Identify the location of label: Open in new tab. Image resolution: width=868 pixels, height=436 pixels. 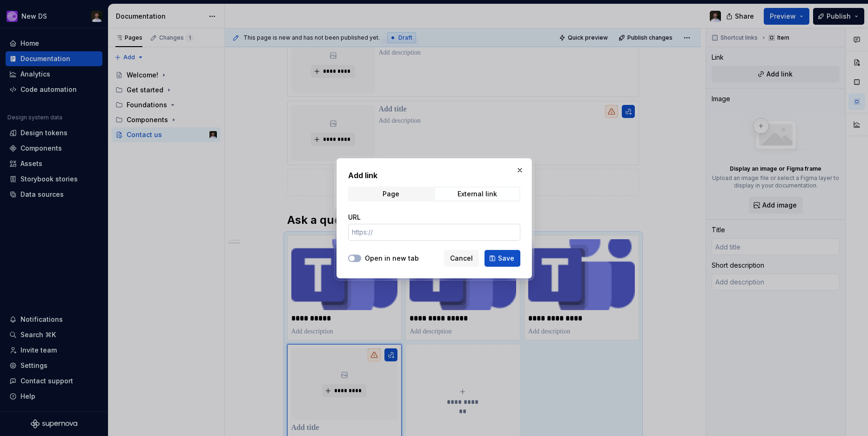
(392, 258).